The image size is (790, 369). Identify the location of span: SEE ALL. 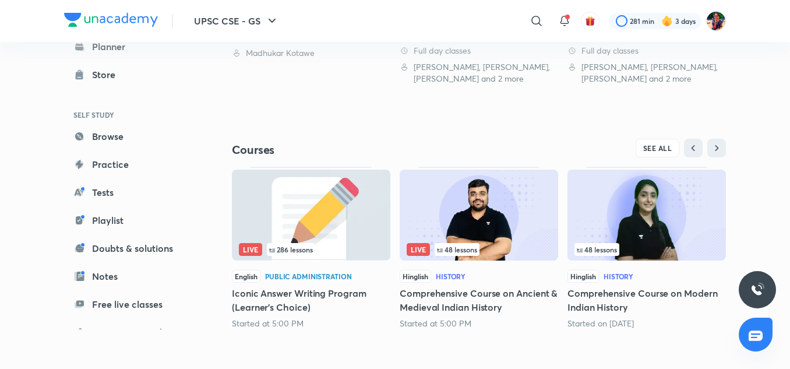
(658, 148).